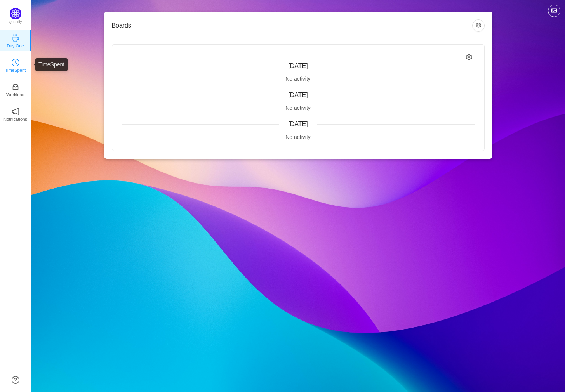  I want to click on a: icon: clock-circleTimeSpent, so click(15, 65).